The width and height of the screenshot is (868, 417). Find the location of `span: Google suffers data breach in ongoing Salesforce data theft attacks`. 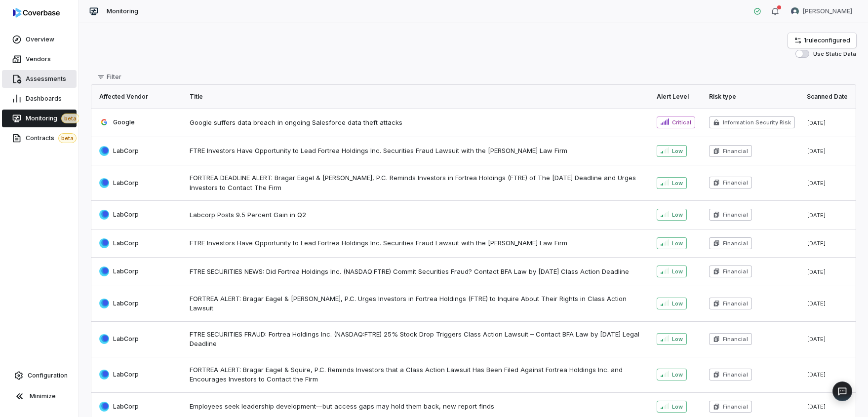

span: Google suffers data breach in ongoing Salesforce data theft attacks is located at coordinates (417, 123).